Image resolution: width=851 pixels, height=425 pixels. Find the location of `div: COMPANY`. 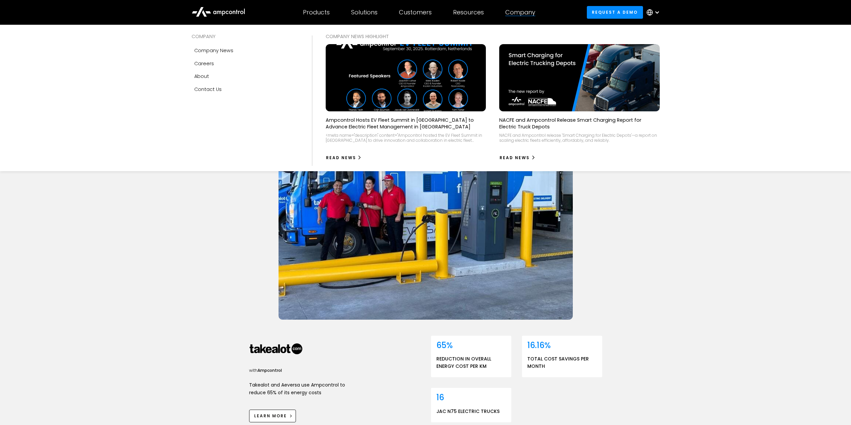

div: COMPANY is located at coordinates (245, 36).